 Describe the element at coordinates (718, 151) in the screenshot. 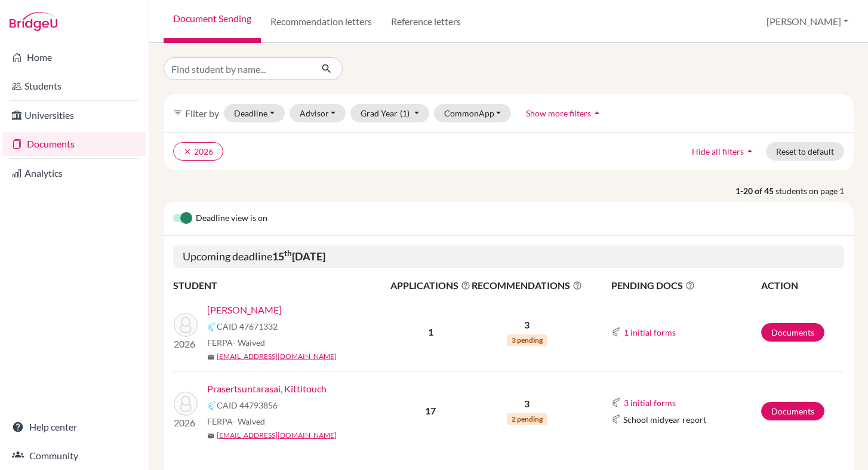

I see `span: Hide all filters` at that location.